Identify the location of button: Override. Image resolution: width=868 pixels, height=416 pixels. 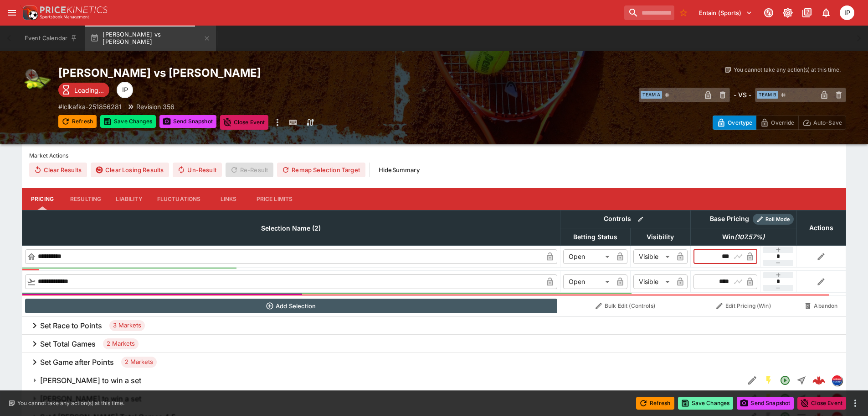
(777, 123).